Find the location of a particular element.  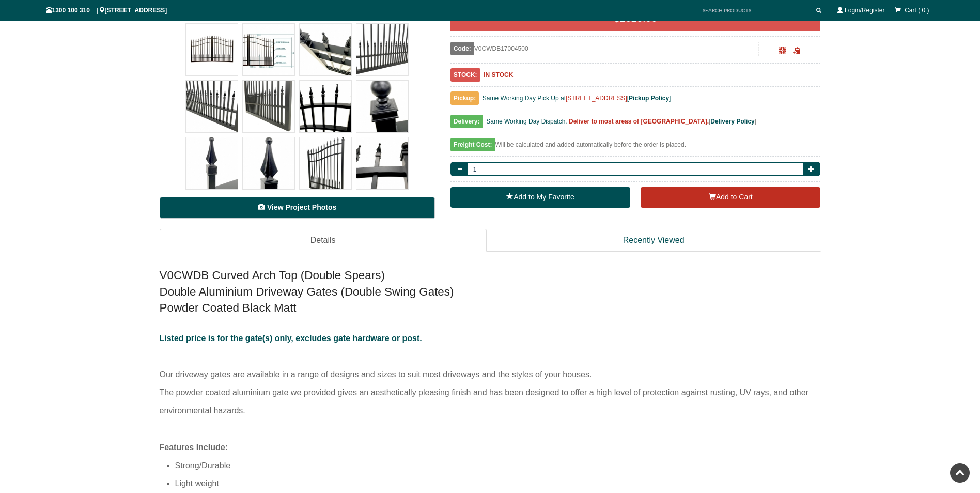

div: Will be calculated and added automatically before the order is placed. is located at coordinates (635, 147).